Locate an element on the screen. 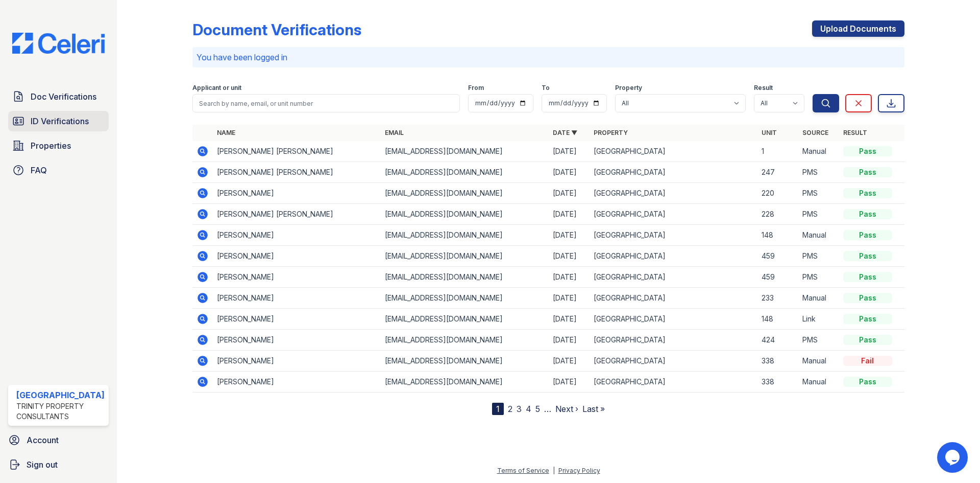 This screenshot has height=483, width=980. a: 5 is located at coordinates (538, 409).